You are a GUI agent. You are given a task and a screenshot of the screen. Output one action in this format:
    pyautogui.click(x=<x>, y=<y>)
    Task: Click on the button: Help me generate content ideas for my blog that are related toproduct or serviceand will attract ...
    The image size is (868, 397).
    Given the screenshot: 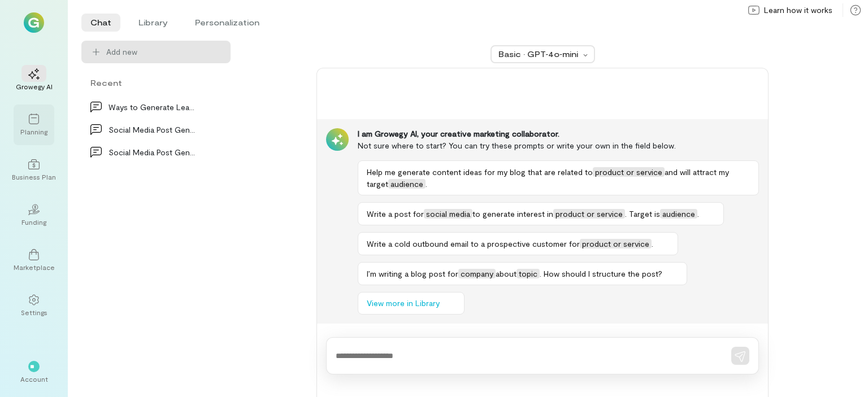 What is the action you would take?
    pyautogui.click(x=558, y=178)
    